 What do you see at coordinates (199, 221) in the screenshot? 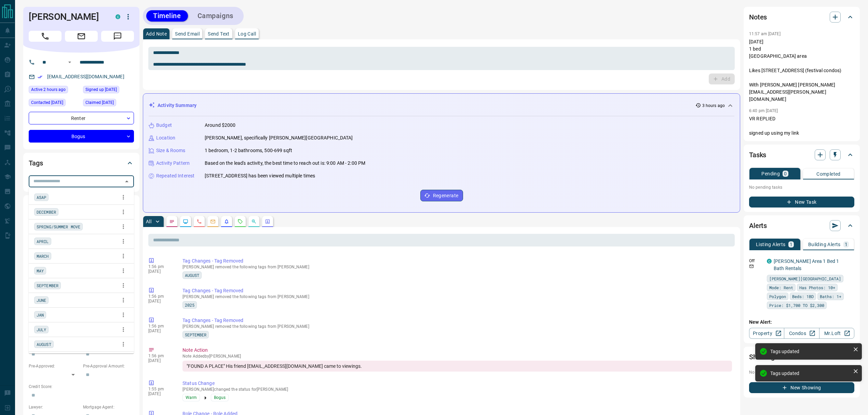
I see `svg: Calls` at bounding box center [199, 221].